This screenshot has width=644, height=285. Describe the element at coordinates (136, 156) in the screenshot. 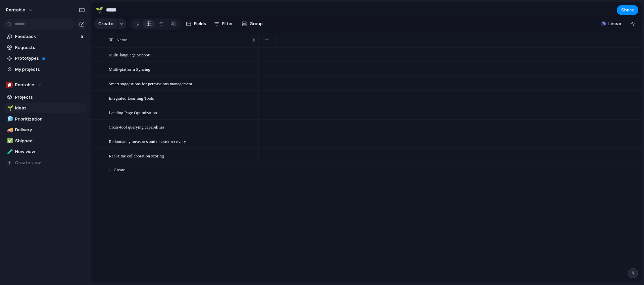

I see `span: Real-time collaboration scoring` at that location.